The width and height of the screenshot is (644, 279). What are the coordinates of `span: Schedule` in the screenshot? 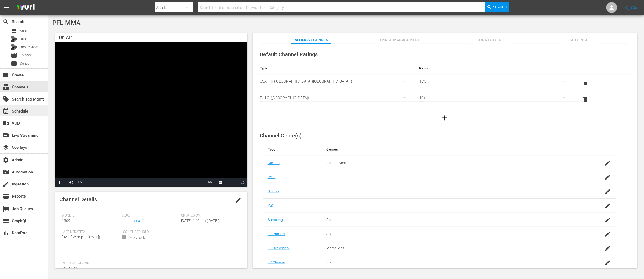 It's located at (6, 111).